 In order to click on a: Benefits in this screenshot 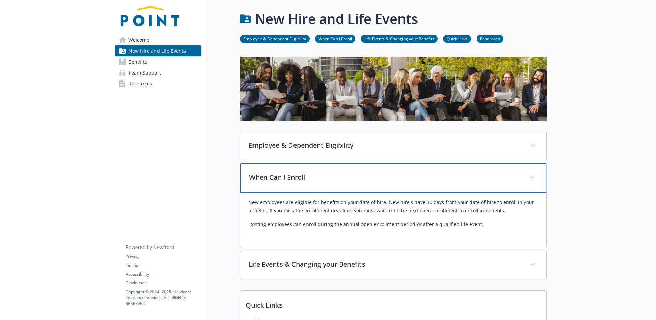, I will do `click(158, 62)`.